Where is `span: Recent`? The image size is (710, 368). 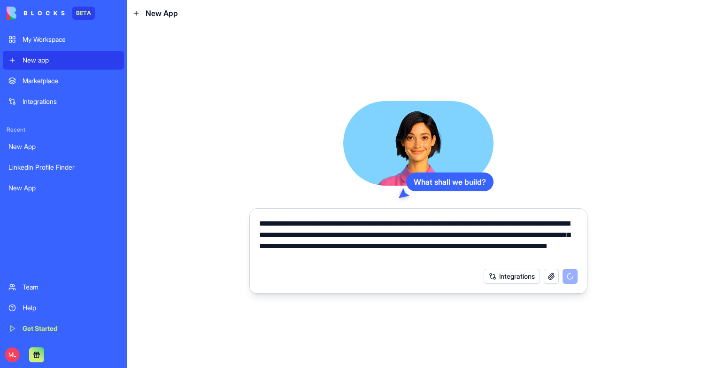 span: Recent is located at coordinates (63, 130).